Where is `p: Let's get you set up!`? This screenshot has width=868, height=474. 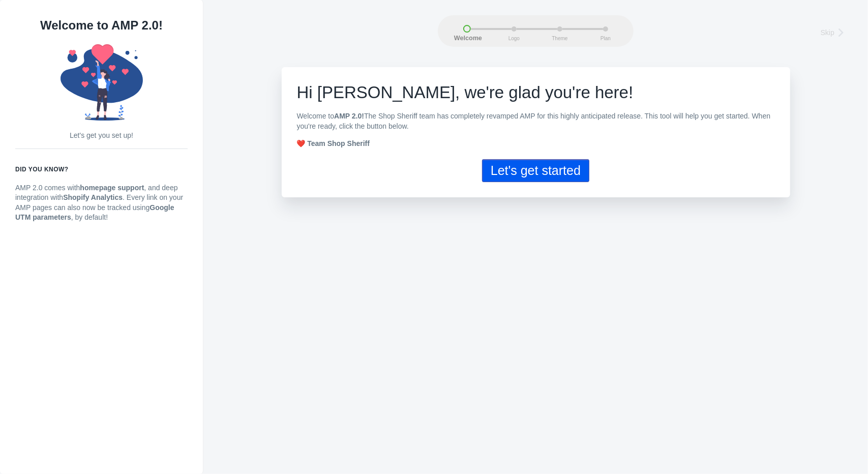 p: Let's get you set up! is located at coordinates (101, 136).